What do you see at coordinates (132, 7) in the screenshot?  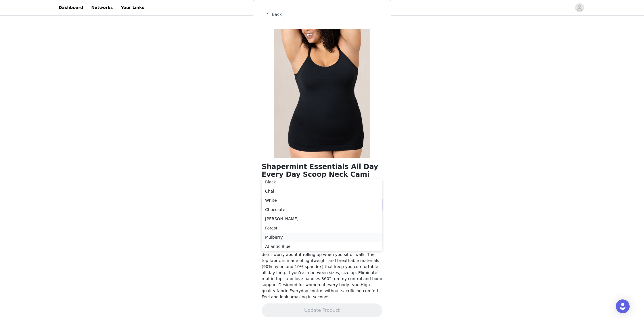 I see `a: Your Links` at bounding box center [132, 7].